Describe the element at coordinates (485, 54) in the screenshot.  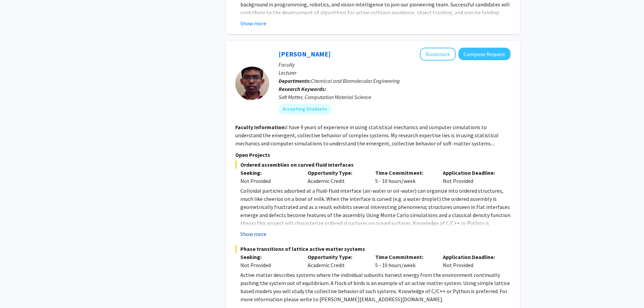
I see `button: Compose Request to John Edison` at that location.